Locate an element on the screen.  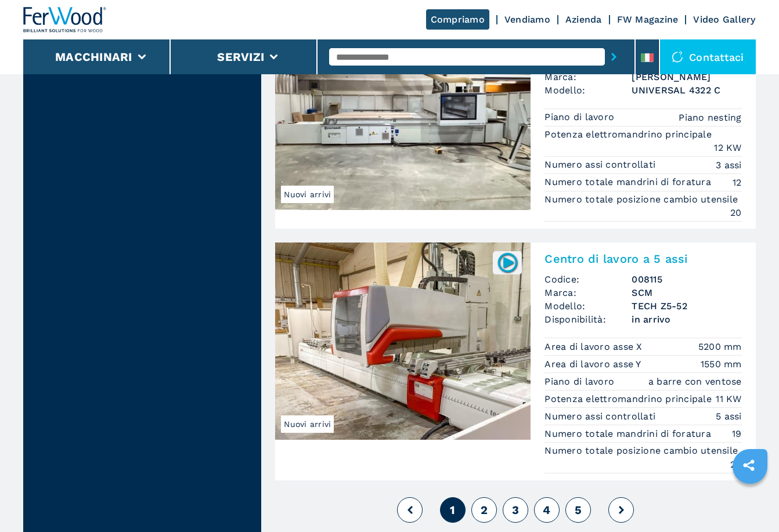
span: 3 is located at coordinates (516, 510).